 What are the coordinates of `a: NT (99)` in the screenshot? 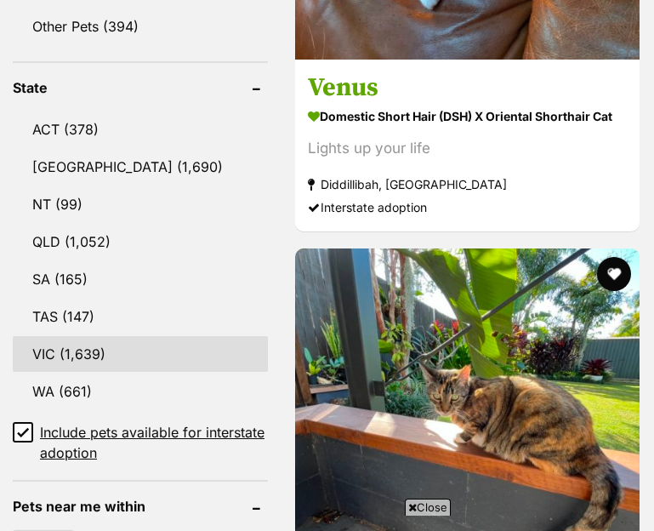 It's located at (140, 204).